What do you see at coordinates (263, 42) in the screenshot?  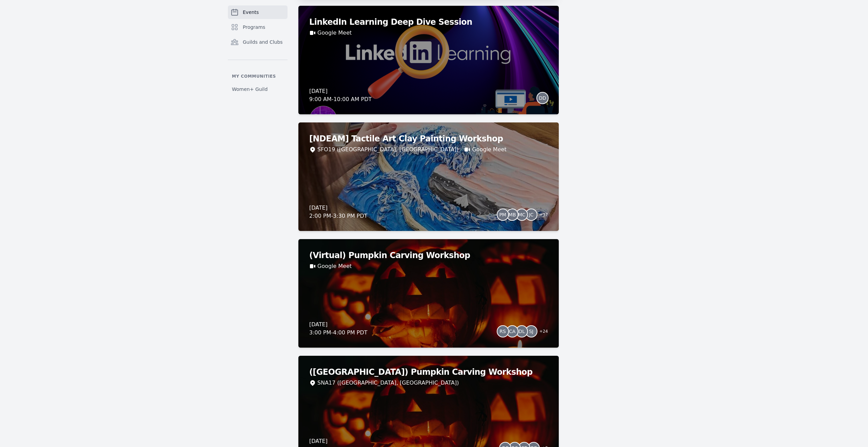 I see `span: Guilds and Clubs` at bounding box center [263, 42].